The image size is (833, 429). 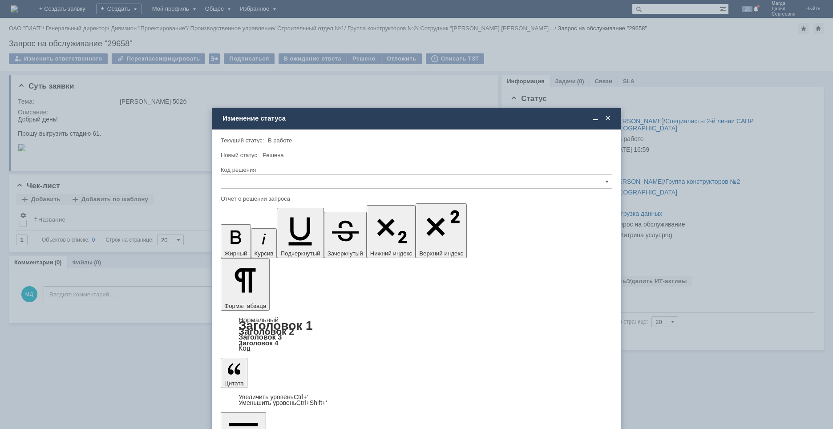 What do you see at coordinates (245, 306) in the screenshot?
I see `span: Формат абзаца` at bounding box center [245, 306].